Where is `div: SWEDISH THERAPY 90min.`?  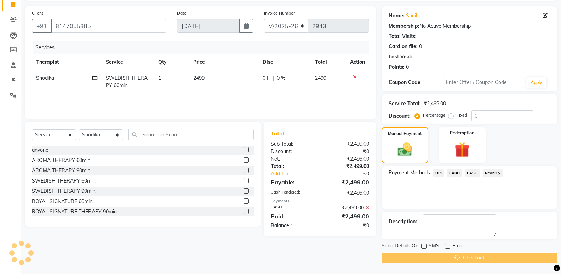 div: SWEDISH THERAPY 90min. is located at coordinates (64, 191).